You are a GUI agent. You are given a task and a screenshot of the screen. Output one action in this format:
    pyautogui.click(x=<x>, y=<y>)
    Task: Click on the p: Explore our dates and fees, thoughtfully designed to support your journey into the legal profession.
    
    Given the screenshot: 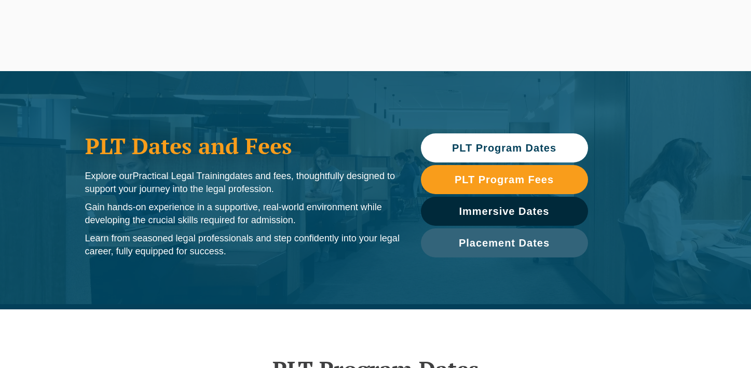 What is the action you would take?
    pyautogui.click(x=242, y=183)
    